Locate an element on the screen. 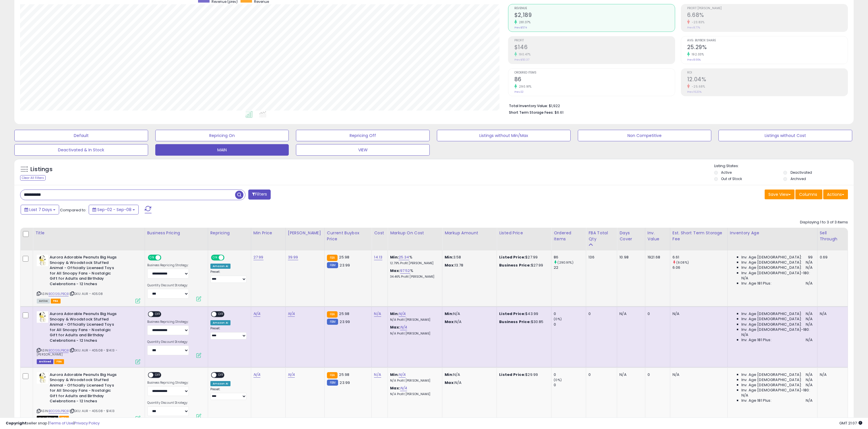 The image size is (868, 429). small: 192.03% is located at coordinates (697, 54).